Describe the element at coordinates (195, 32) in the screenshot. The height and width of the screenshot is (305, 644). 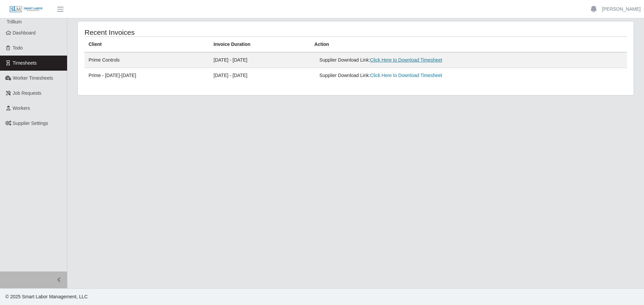
I see `h4: Recent Invoices` at that location.